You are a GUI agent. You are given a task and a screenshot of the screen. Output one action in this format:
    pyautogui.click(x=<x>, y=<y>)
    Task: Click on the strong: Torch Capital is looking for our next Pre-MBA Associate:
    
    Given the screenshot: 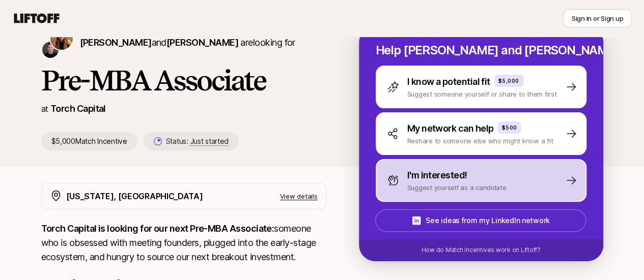 What is the action you would take?
    pyautogui.click(x=158, y=228)
    